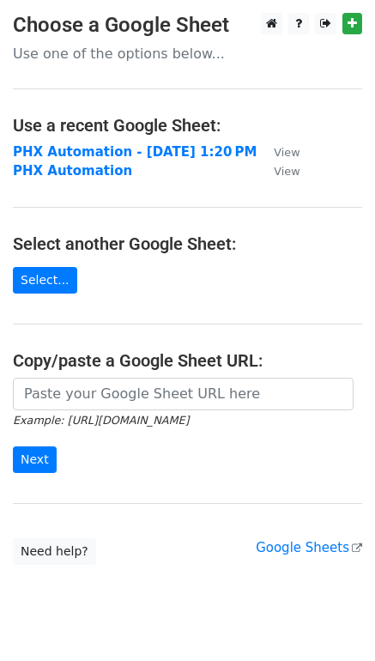  I want to click on input: Next, so click(34, 459).